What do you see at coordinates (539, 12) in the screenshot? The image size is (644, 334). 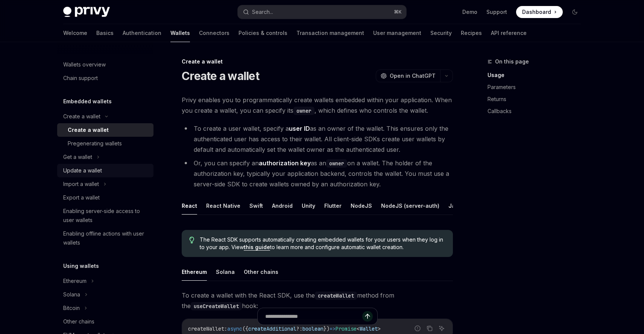 I see `a: Dashboard` at bounding box center [539, 12].